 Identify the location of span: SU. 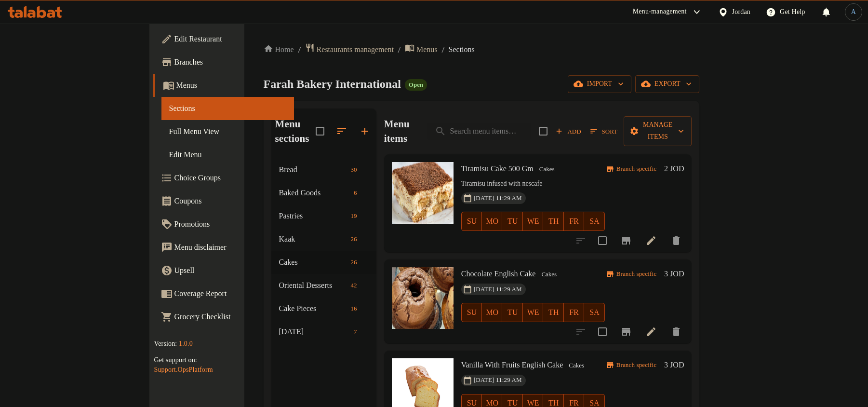
(472, 221).